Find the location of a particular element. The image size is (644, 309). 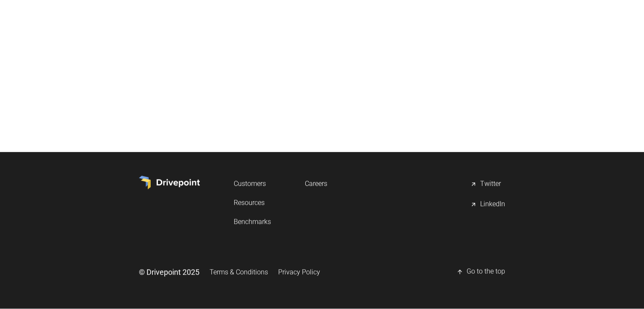

a: Terms & Conditions is located at coordinates (239, 272).